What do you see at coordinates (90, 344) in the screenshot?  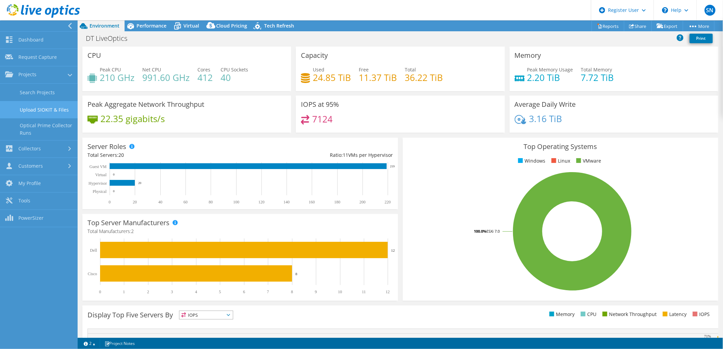 I see `a: 2` at bounding box center [90, 344].